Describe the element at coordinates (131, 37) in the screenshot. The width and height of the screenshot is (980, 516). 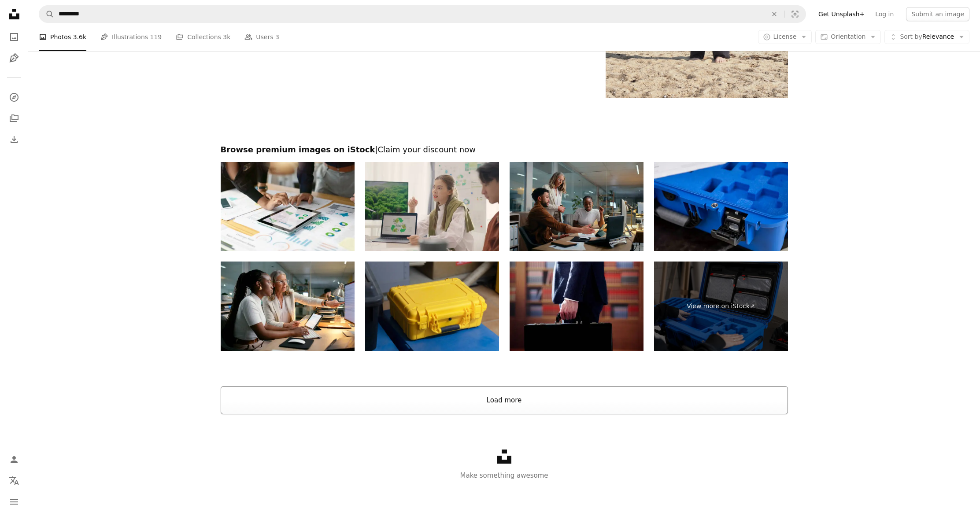
I see `a: Illustrations 119` at that location.